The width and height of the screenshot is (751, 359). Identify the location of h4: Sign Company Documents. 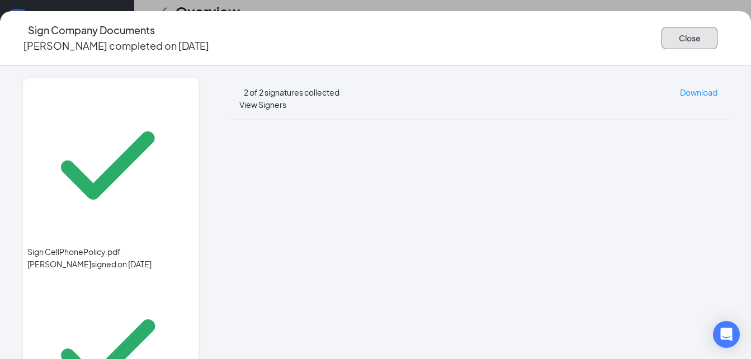
(91, 30).